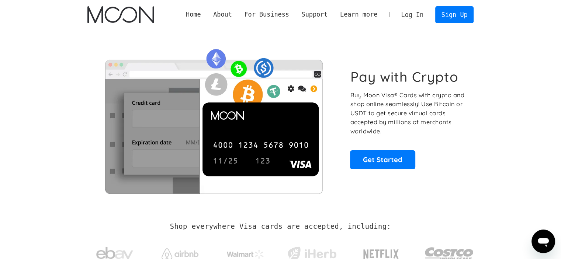 This screenshot has height=259, width=561. I want to click on a: Get Started, so click(382, 160).